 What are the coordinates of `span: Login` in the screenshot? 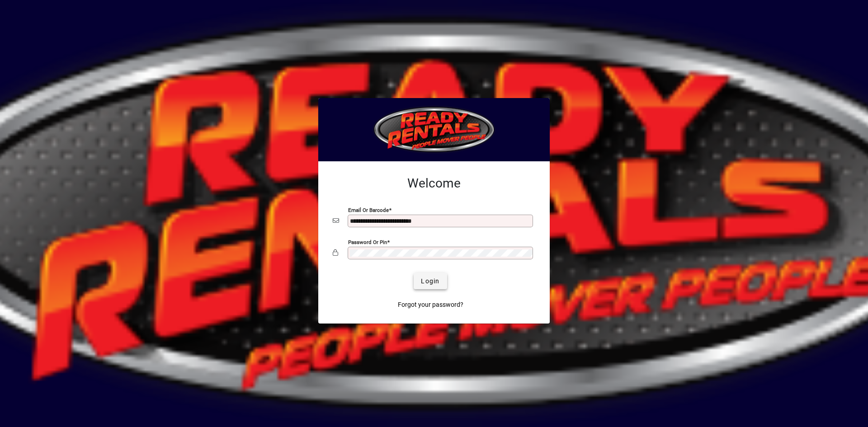 It's located at (430, 281).